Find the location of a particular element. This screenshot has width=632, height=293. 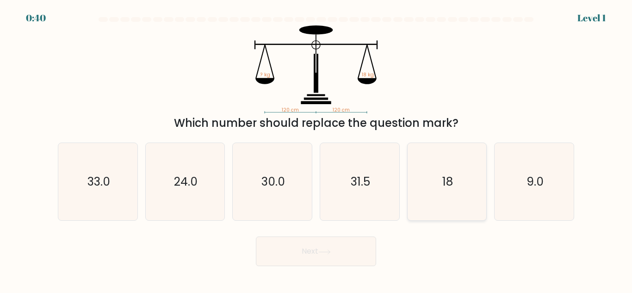

text: 30.0 is located at coordinates (273, 181).